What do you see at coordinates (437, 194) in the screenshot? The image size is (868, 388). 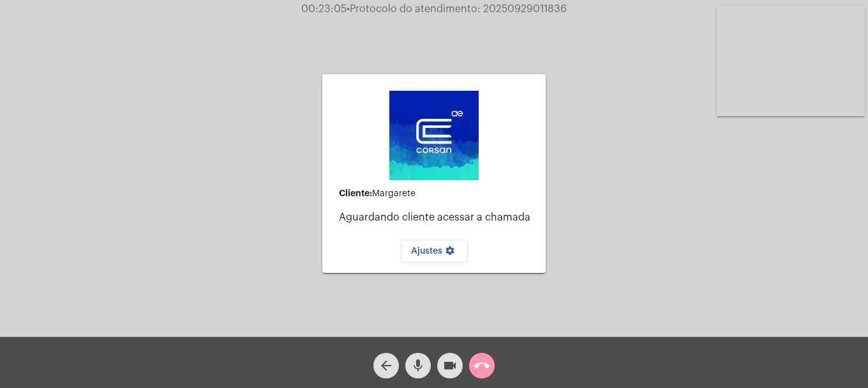 I see `div: Margarete` at bounding box center [437, 194].